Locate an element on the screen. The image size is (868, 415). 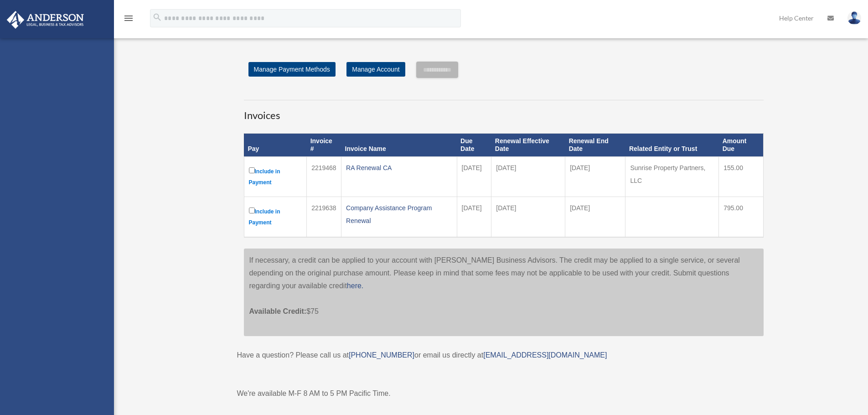
th: Amount Due is located at coordinates (741, 145).